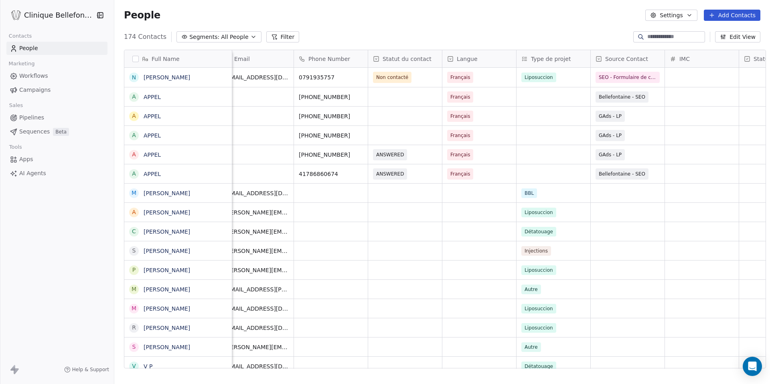 This screenshot has height=384, width=770. What do you see at coordinates (392, 77) in the screenshot?
I see `span: Non contacté` at bounding box center [392, 77].